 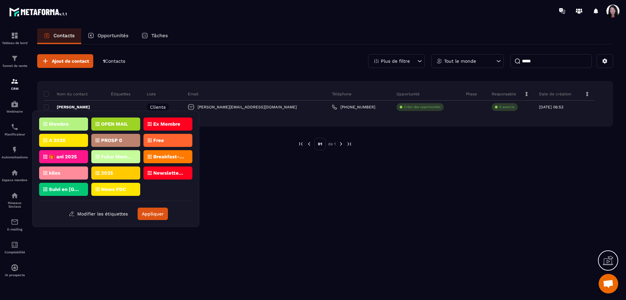 What do you see at coordinates (57, 140) in the screenshot?
I see `p: A 2025` at bounding box center [57, 140].